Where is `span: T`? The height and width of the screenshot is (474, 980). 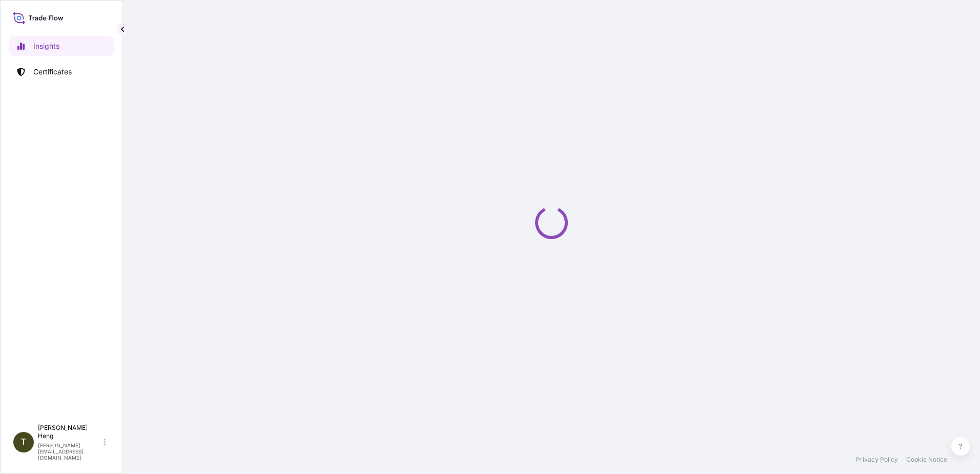 span: T is located at coordinates (24, 443).